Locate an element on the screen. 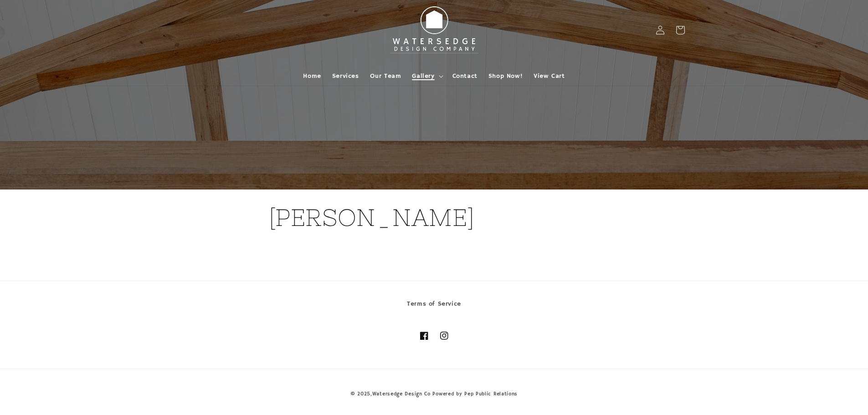  span: Gallery is located at coordinates (423, 76).